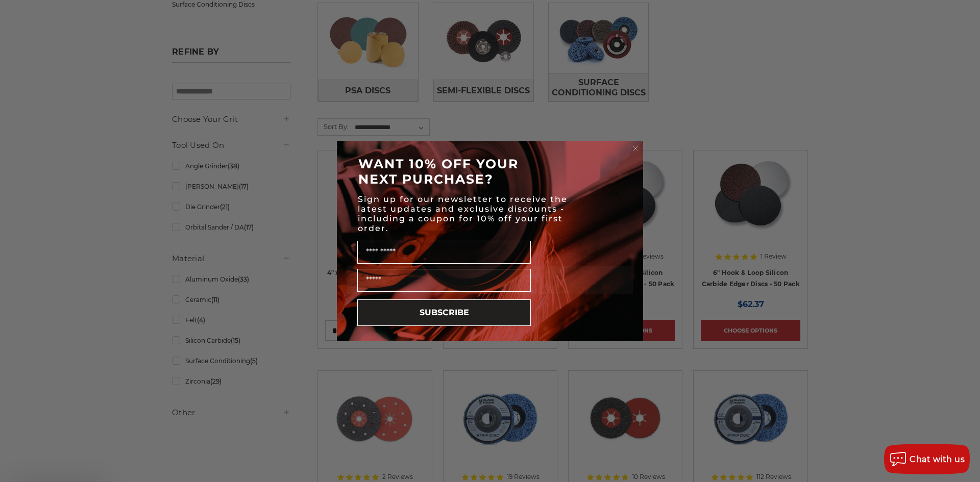 This screenshot has height=482, width=980. Describe the element at coordinates (444, 313) in the screenshot. I see `button: SUBSCRIBE` at that location.